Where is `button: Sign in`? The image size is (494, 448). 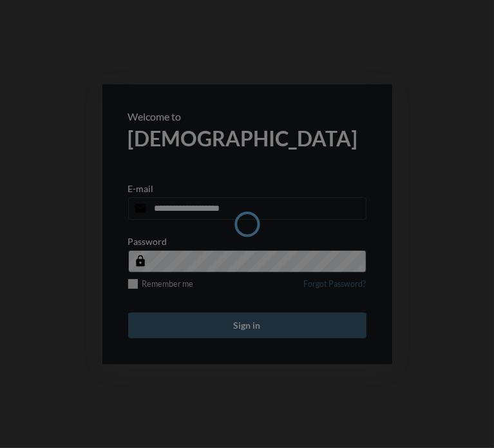 button: Sign in is located at coordinates (247, 325).